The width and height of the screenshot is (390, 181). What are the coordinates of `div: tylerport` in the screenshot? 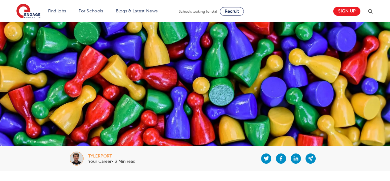 It's located at (112, 156).